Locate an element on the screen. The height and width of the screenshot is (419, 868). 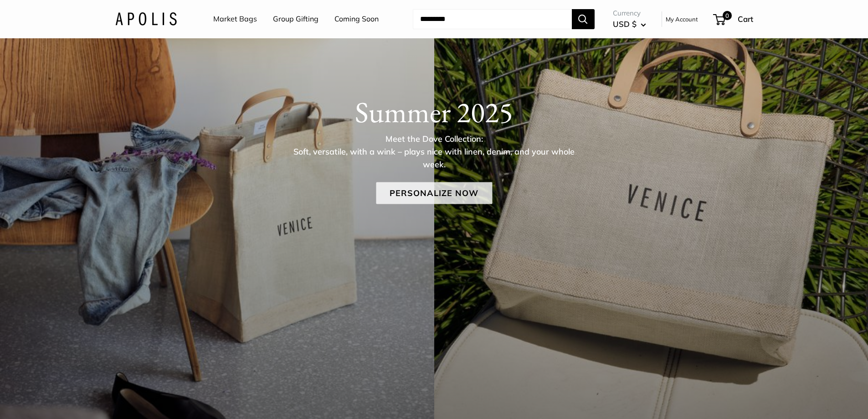
span: Currency is located at coordinates (629, 14).